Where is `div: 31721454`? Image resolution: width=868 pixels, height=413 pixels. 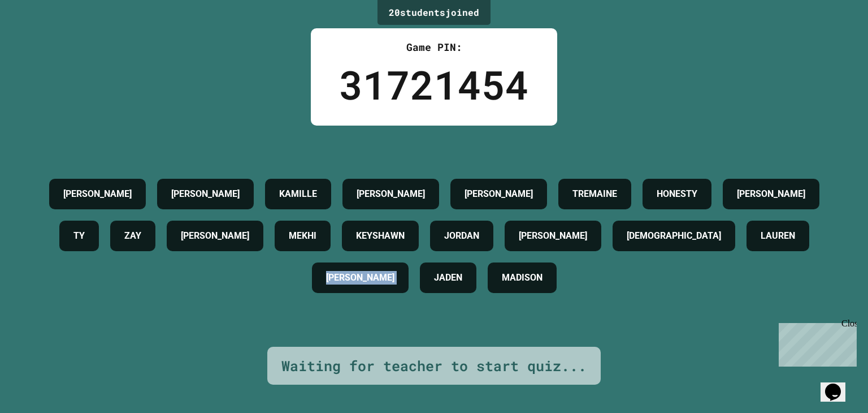 div: 31721454 is located at coordinates (434, 84).